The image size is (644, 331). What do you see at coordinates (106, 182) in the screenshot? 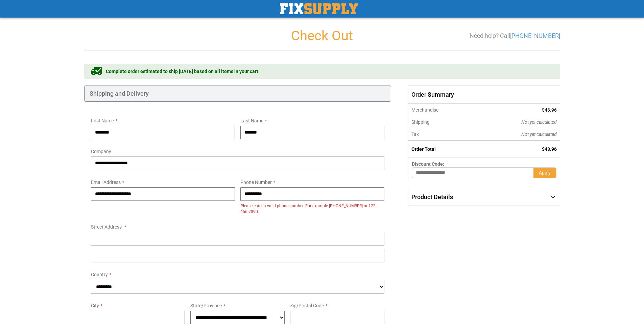
I see `span: Email Address` at bounding box center [106, 182].